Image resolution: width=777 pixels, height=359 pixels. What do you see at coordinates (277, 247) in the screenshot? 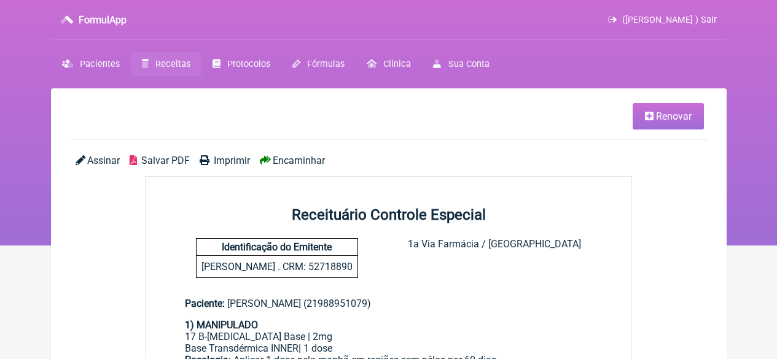
I see `h4: Identificação do Emitente` at bounding box center [277, 247].